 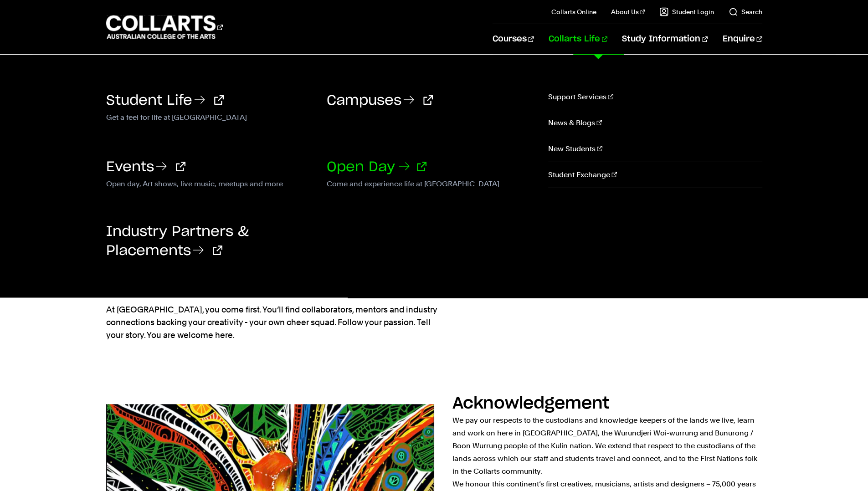 I want to click on a: Industry Partners & Placements, so click(x=177, y=241).